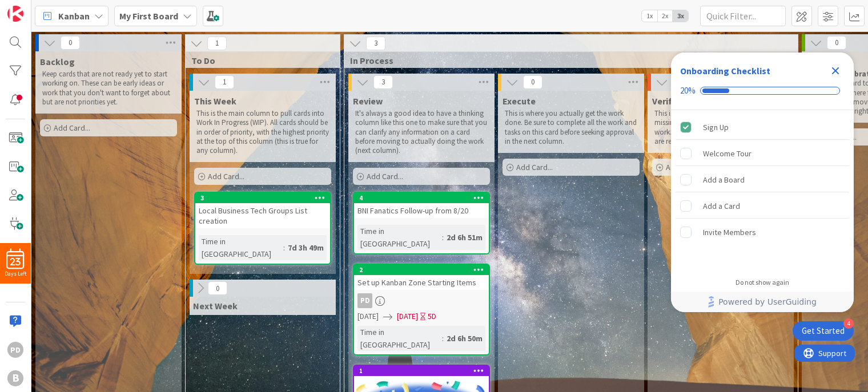 Image resolution: width=868 pixels, height=392 pixels. I want to click on span: Review, so click(368, 101).